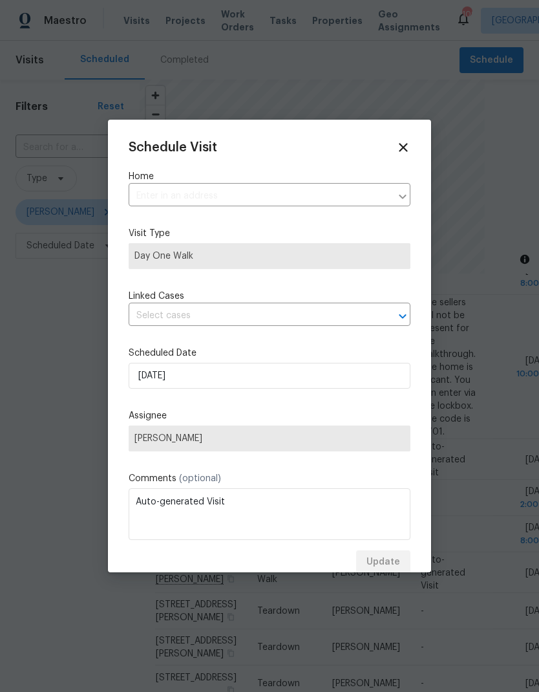 Image resolution: width=539 pixels, height=692 pixels. Describe the element at coordinates (270, 514) in the screenshot. I see `textarea: Auto-generated Visit` at that location.